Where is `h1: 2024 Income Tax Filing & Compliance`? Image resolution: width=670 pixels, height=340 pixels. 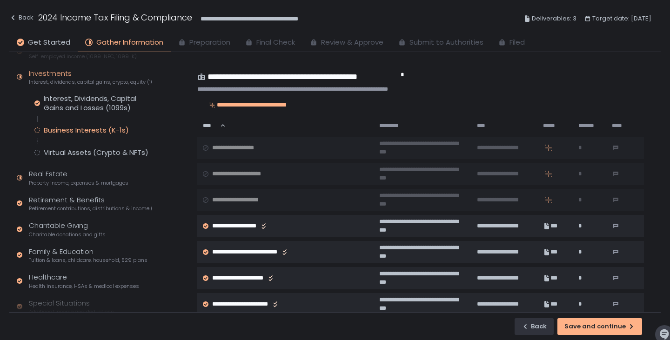 h1: 2024 Income Tax Filing & Compliance is located at coordinates (115, 17).